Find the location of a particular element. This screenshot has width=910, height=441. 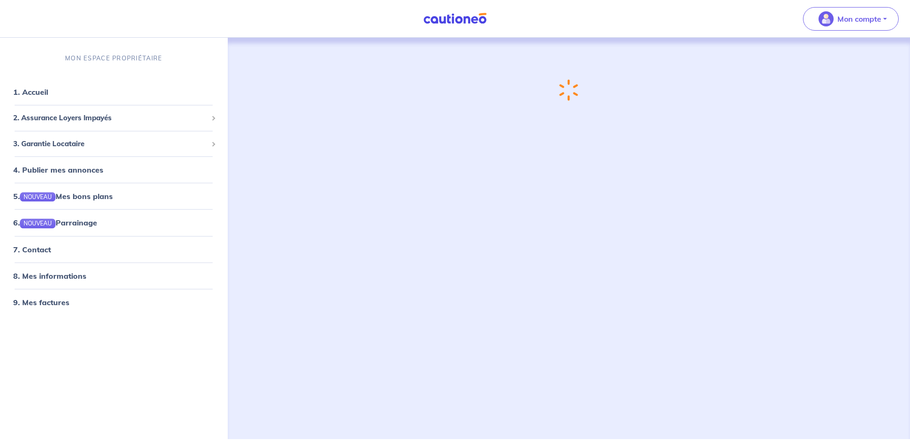

a: 1. Accueil is located at coordinates (31, 92).